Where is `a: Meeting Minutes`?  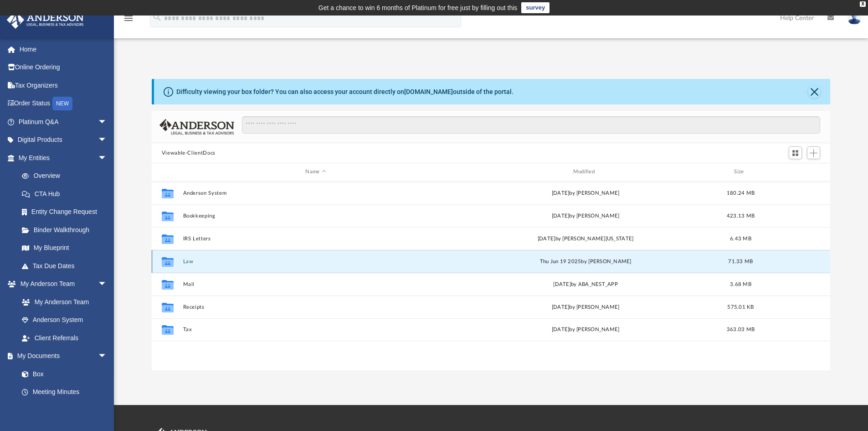 a: Meeting Minutes is located at coordinates (64, 392).